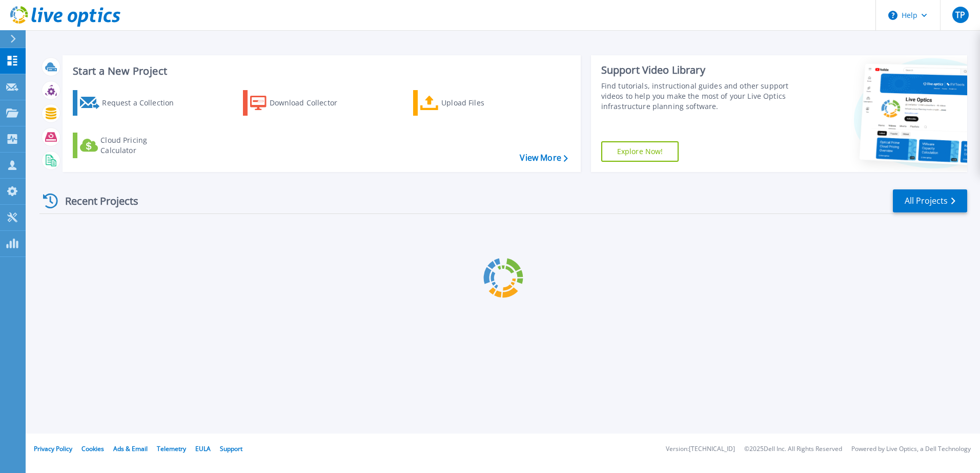 Image resolution: width=980 pixels, height=473 pixels. I want to click on a: Telemetry, so click(171, 448).